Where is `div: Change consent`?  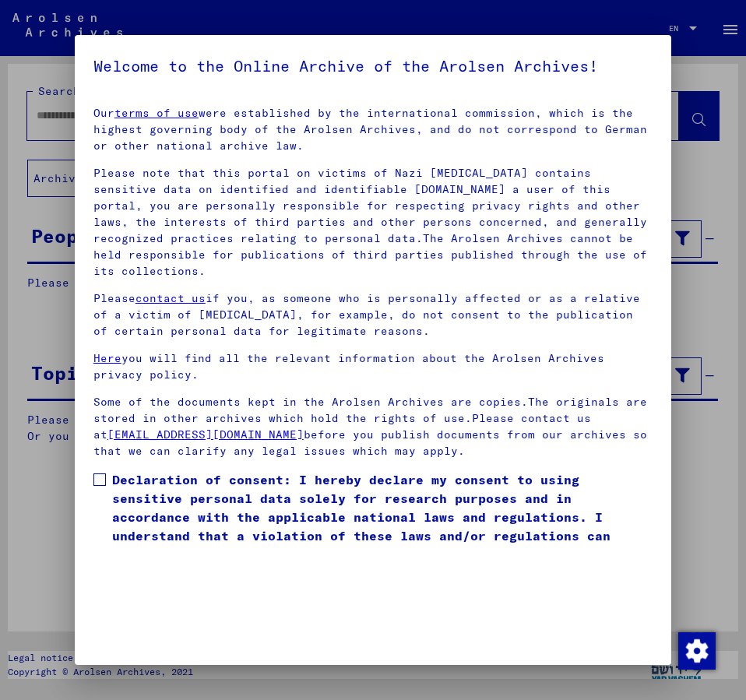 div: Change consent is located at coordinates (696, 651).